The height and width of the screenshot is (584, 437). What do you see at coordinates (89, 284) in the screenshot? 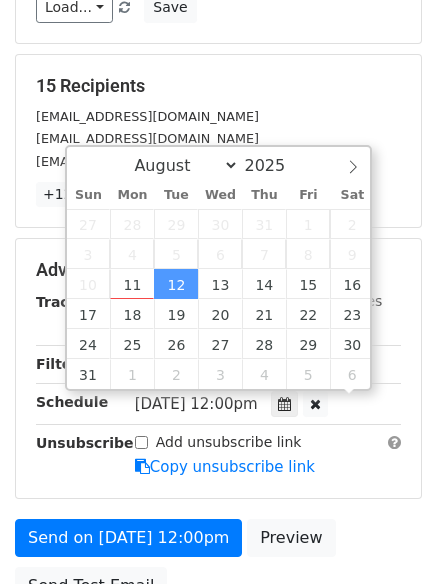
I see `span: August 10, 2025` at bounding box center [89, 284].